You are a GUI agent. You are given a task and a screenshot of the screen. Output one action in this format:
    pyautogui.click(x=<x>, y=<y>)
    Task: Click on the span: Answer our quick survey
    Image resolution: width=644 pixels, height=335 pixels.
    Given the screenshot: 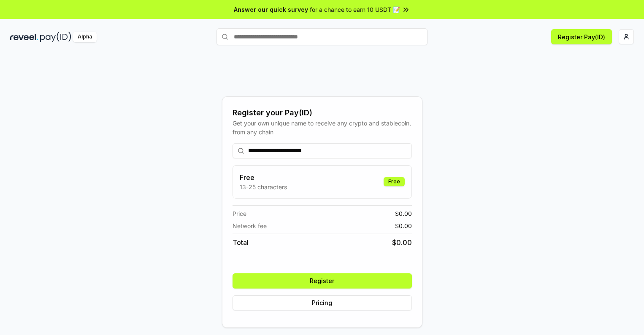 What is the action you would take?
    pyautogui.click(x=271, y=9)
    